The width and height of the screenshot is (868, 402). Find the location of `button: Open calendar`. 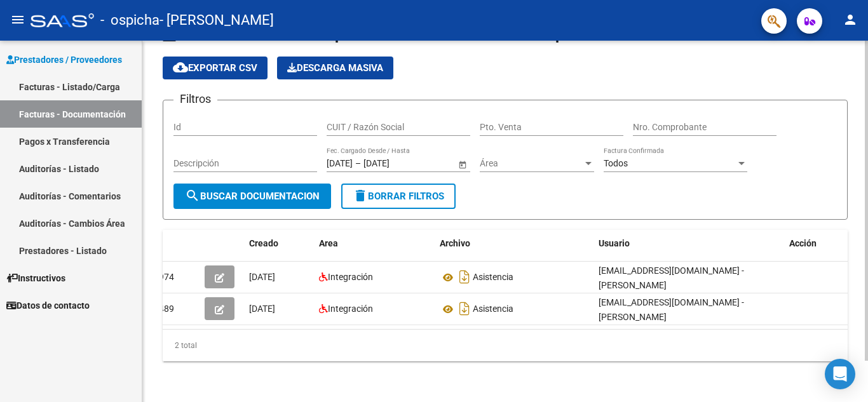

button: Open calendar is located at coordinates (462, 164).